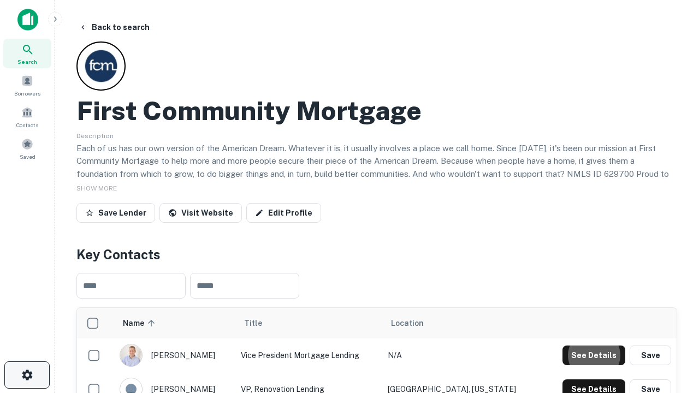 Image resolution: width=699 pixels, height=393 pixels. What do you see at coordinates (377, 168) in the screenshot?
I see `p: Each of us has our own version of the American Dream. Whatever it is, it usually involves a place...` at bounding box center [377, 168].